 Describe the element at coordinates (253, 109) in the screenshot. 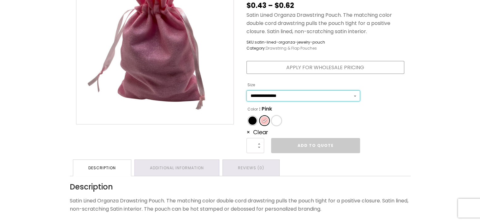

I see `label: Color` at that location.